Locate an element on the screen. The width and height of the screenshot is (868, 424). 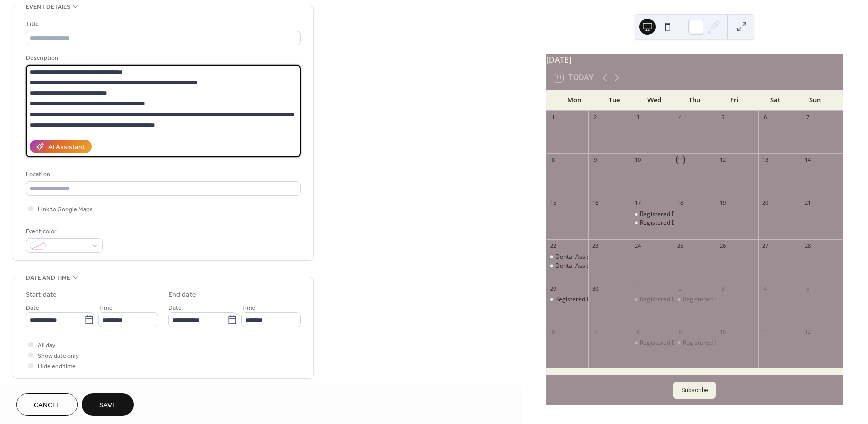
span: Save is located at coordinates (107, 406).